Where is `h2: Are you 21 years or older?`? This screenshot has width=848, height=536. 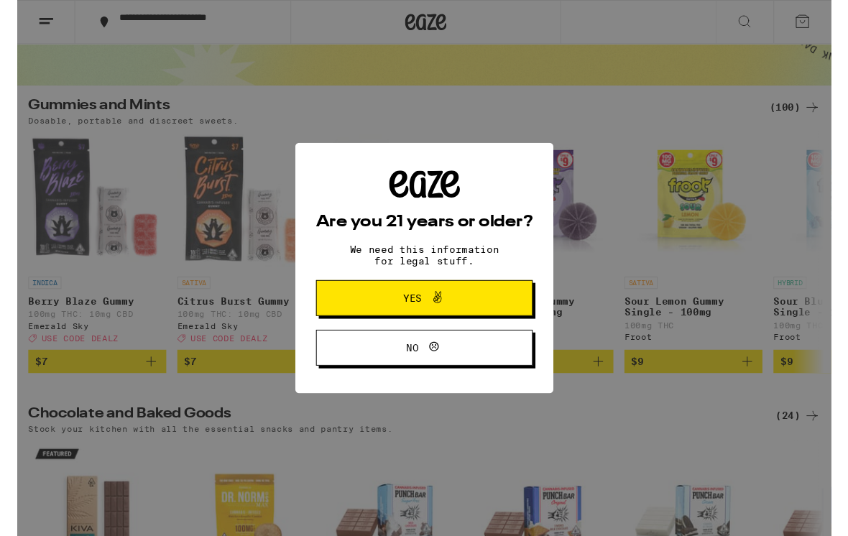
h2: Are you 21 years or older? is located at coordinates (424, 231).